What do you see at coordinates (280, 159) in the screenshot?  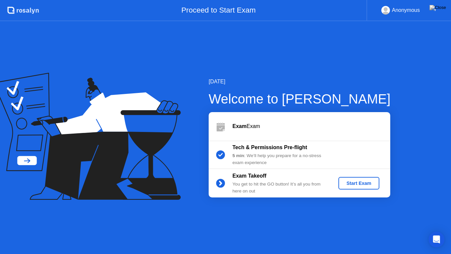 I see `div: : We’ll help you prepare for a no-stress exam experience` at bounding box center [280, 159].